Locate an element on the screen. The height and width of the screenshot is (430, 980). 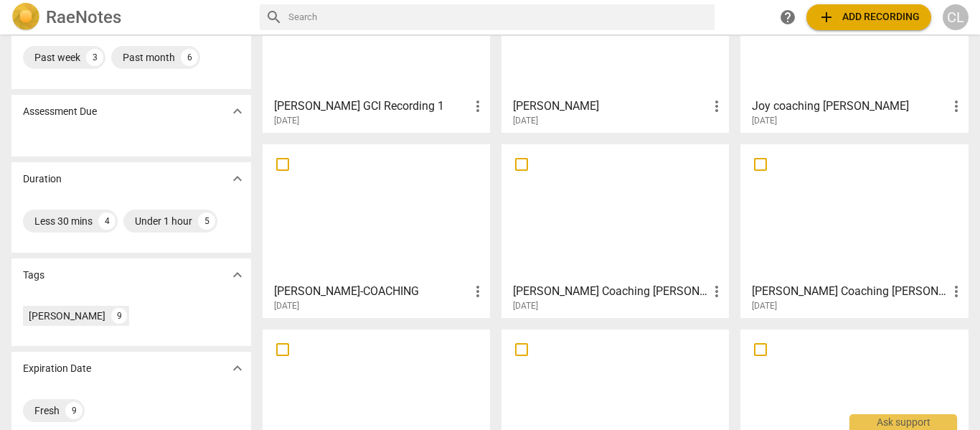
h3: Anthony Coaching Colleta Sep 26 is located at coordinates (610, 292).